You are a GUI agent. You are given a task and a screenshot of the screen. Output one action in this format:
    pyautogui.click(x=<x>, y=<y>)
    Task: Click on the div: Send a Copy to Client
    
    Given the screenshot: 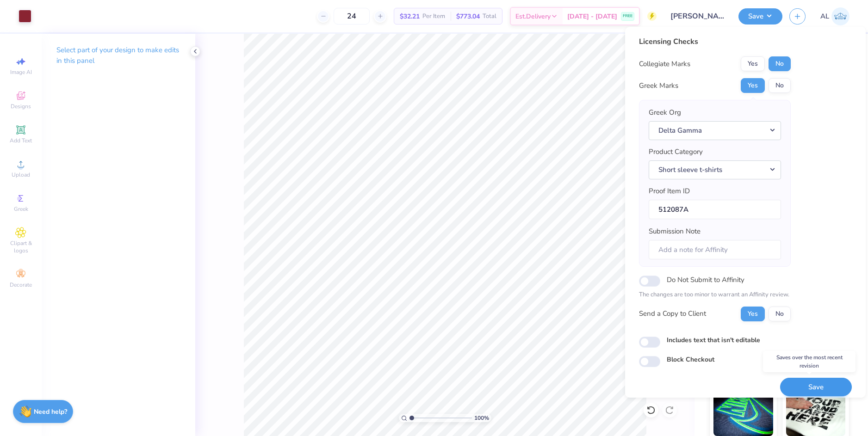 What is the action you would take?
    pyautogui.click(x=672, y=313)
    